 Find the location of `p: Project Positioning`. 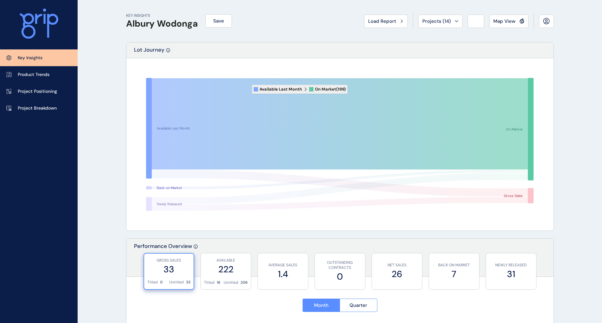

p: Project Positioning is located at coordinates (37, 92).